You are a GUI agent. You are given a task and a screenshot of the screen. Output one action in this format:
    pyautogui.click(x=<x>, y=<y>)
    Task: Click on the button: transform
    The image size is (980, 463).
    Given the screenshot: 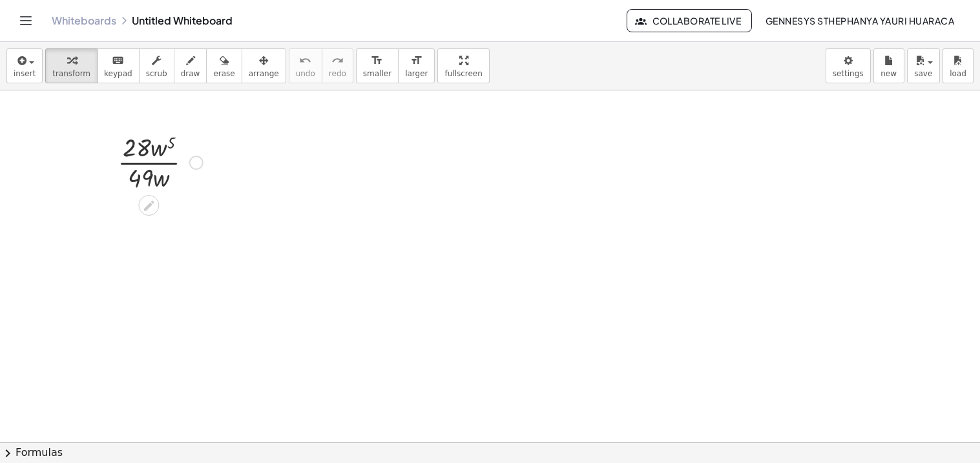 What is the action you would take?
    pyautogui.click(x=71, y=66)
    